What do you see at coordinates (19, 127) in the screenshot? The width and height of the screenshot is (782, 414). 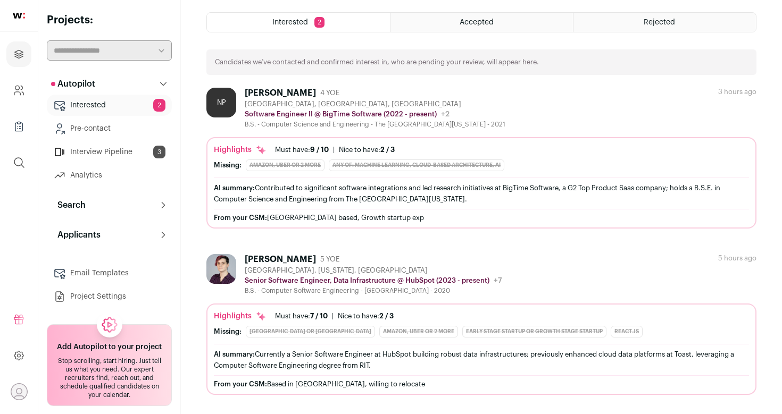 I see `a: Company Lists` at bounding box center [19, 127].